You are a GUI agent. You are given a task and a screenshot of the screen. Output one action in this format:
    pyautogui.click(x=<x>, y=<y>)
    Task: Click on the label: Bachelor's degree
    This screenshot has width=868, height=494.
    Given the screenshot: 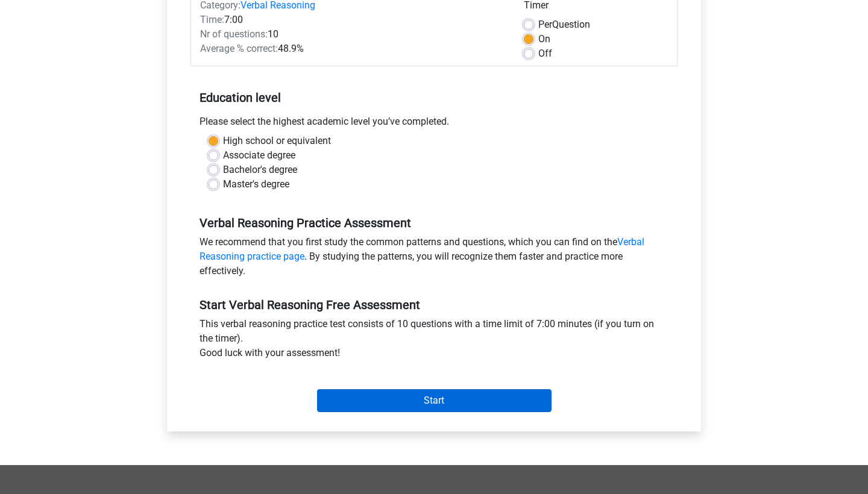 What is the action you would take?
    pyautogui.click(x=260, y=170)
    